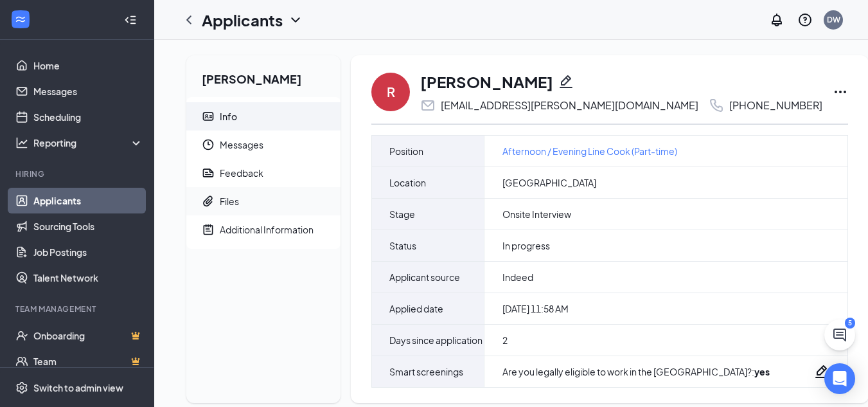 This screenshot has width=868, height=407. What do you see at coordinates (716, 105) in the screenshot?
I see `svg: Phone` at bounding box center [716, 105].